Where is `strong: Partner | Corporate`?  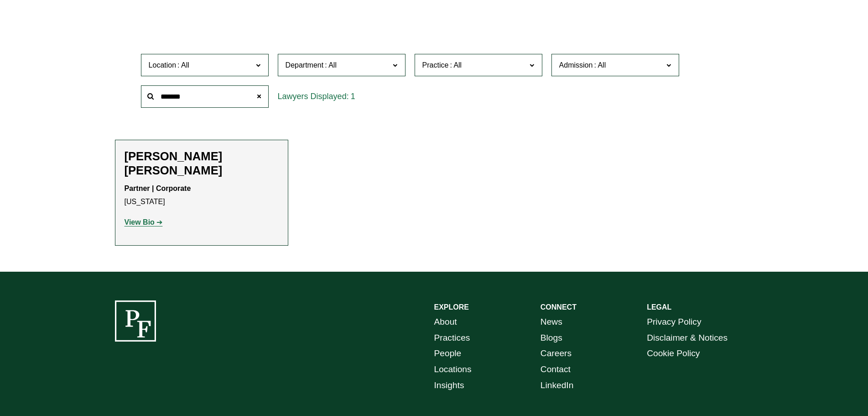
strong: Partner | Corporate is located at coordinates (158, 188).